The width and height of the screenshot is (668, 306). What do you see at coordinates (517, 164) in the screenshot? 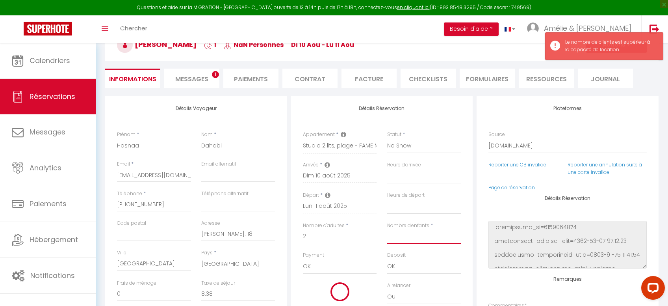
I see `a: Reporter une CB invalide` at bounding box center [517, 164].